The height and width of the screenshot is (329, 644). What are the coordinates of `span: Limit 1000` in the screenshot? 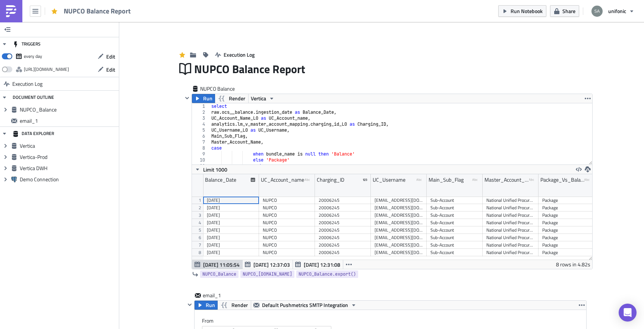 It's located at (215, 169).